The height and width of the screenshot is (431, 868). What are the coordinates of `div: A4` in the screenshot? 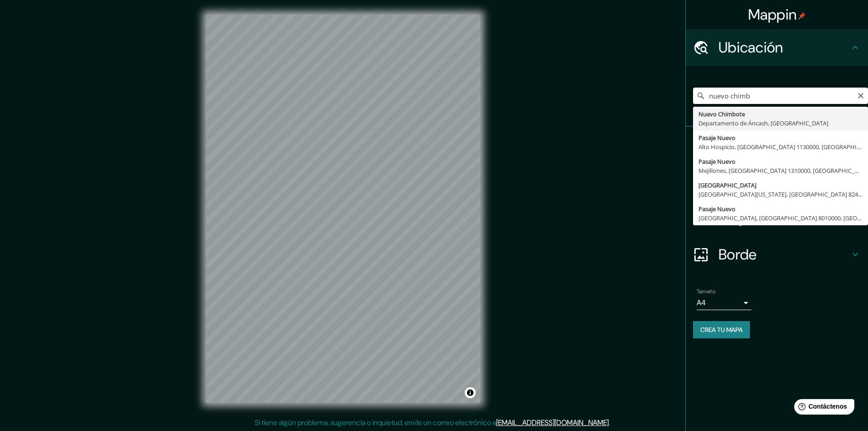 It's located at (724, 302).